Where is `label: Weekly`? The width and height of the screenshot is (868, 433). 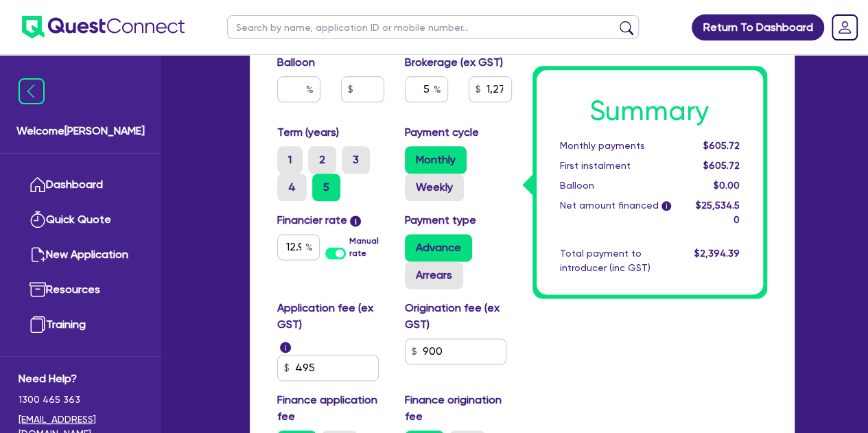 label: Weekly is located at coordinates (435, 187).